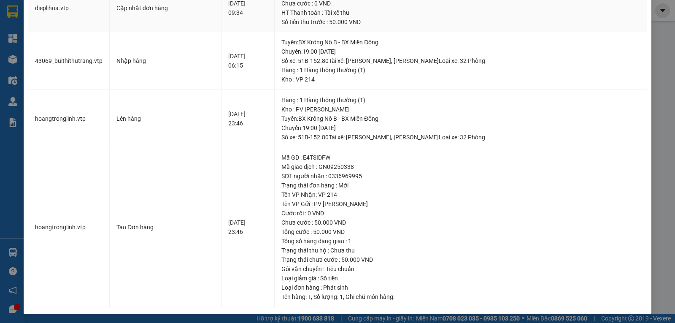 This screenshot has width=675, height=323. I want to click on div: Lên hàng, so click(165, 119).